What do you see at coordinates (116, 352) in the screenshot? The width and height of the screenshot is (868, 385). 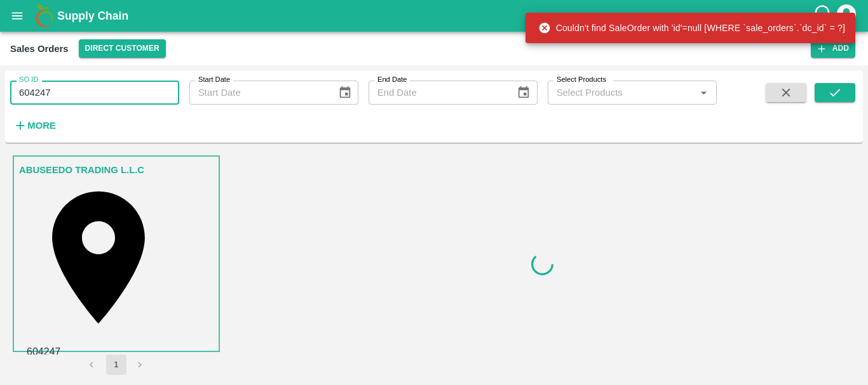 I see `div: 604247` at bounding box center [116, 352].